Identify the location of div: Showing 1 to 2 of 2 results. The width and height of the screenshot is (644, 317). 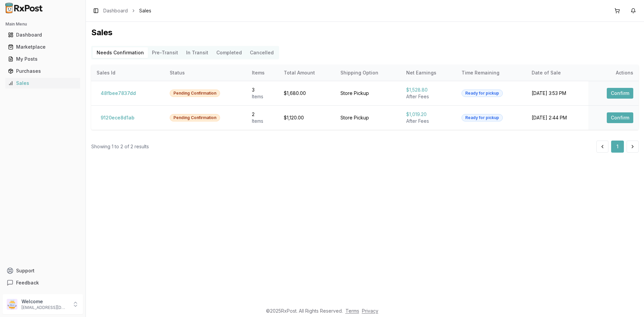
(120, 147).